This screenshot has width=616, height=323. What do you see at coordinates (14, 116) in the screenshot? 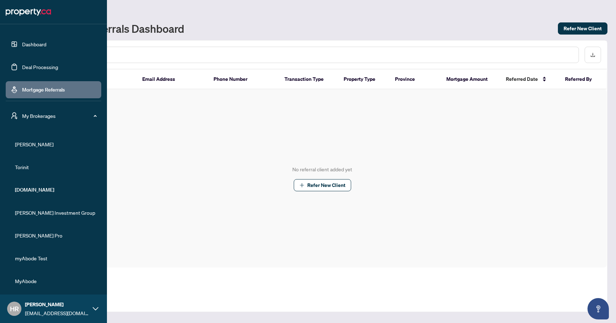
I see `span: user-switch` at bounding box center [14, 116].